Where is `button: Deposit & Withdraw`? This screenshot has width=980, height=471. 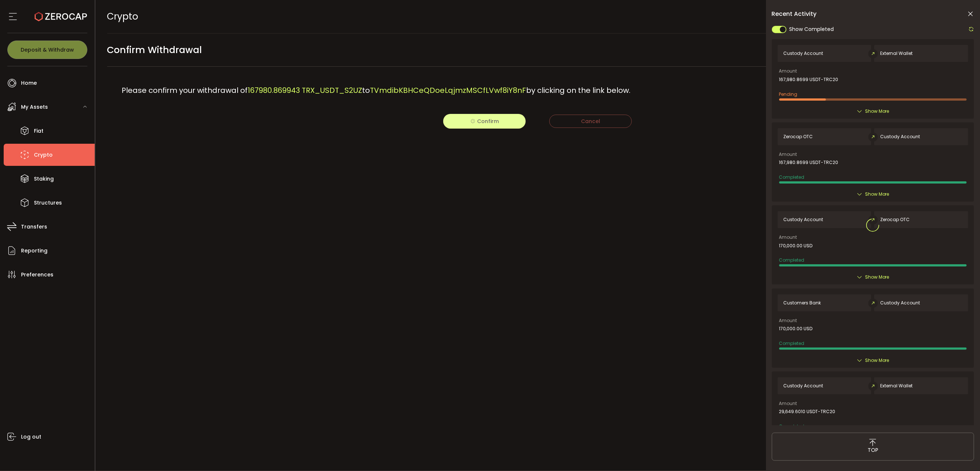 button: Deposit & Withdraw is located at coordinates (47, 50).